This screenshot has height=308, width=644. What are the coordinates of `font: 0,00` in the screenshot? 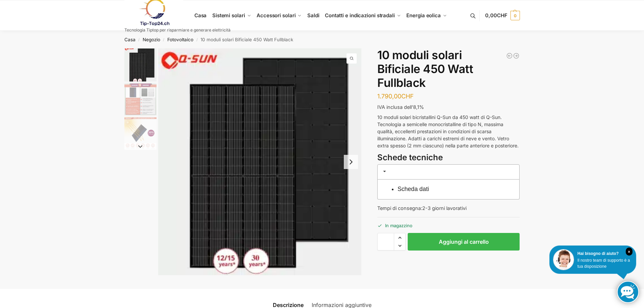 It's located at (491, 15).